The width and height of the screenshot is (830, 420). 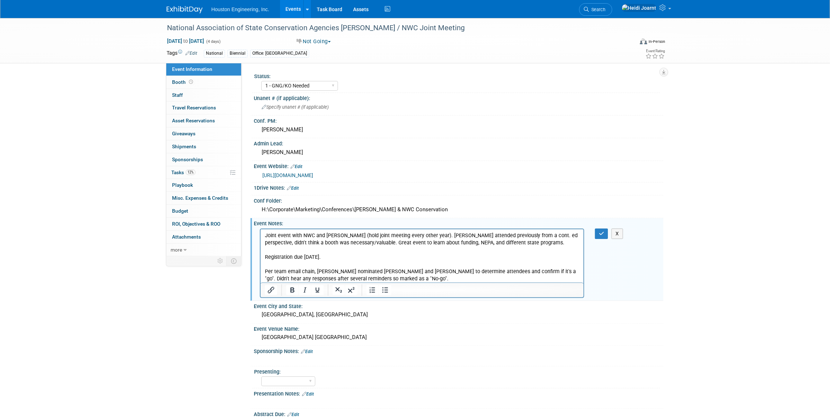 What do you see at coordinates (458, 305) in the screenshot?
I see `div: Event City and State:` at bounding box center [458, 305].